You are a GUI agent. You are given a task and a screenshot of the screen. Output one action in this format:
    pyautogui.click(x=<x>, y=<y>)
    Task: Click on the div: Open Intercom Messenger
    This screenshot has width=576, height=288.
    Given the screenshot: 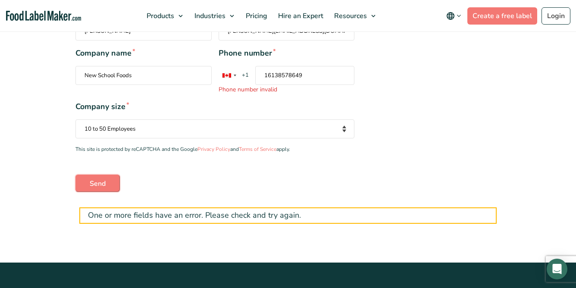 What is the action you would take?
    pyautogui.click(x=557, y=269)
    